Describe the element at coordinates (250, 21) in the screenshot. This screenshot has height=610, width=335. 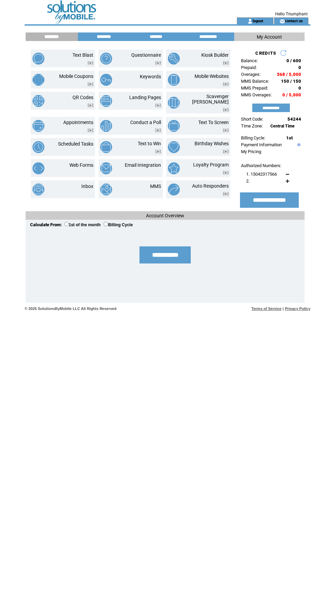
I see `img: account_icon.gif` at that location.